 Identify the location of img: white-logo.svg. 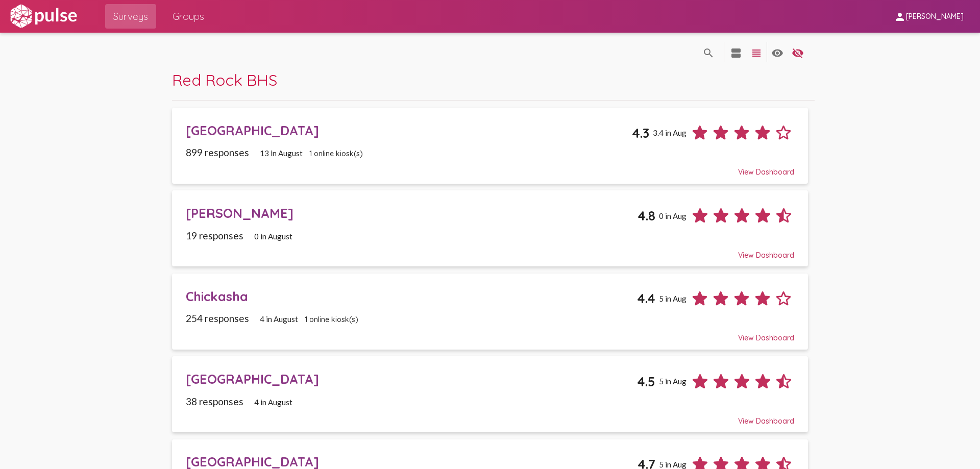
(43, 16).